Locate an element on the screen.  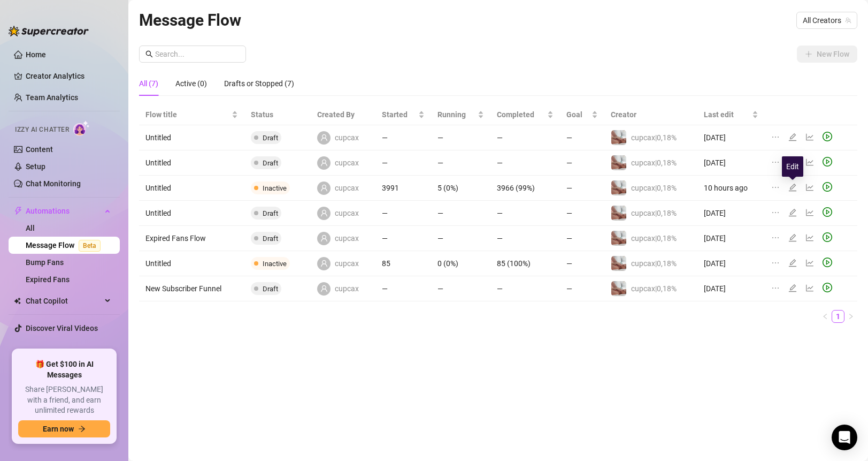
td: 85 (100%) is located at coordinates (525, 263).